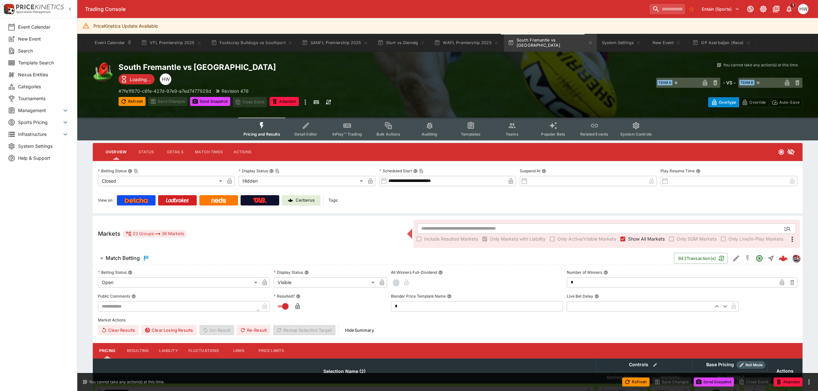 The height and width of the screenshot is (391, 818). What do you see at coordinates (758, 102) in the screenshot?
I see `p: Override` at bounding box center [758, 102].